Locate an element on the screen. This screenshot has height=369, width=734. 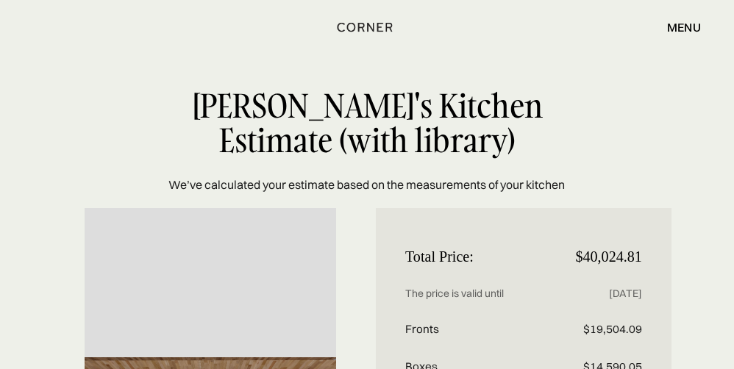
p: We’ve calculated your estimate based on the measurements of your kitchen is located at coordinates (366, 185).